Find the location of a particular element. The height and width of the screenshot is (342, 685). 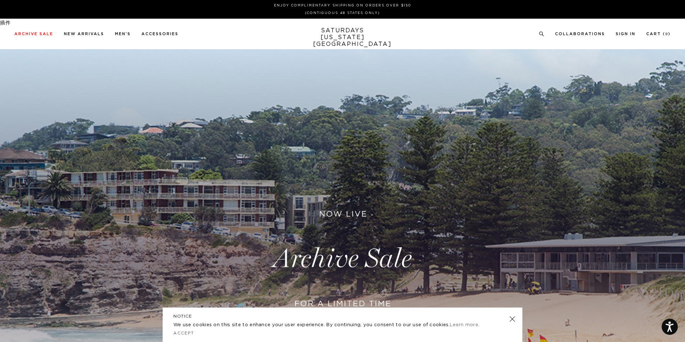

a: Archive Sale is located at coordinates (34, 34).